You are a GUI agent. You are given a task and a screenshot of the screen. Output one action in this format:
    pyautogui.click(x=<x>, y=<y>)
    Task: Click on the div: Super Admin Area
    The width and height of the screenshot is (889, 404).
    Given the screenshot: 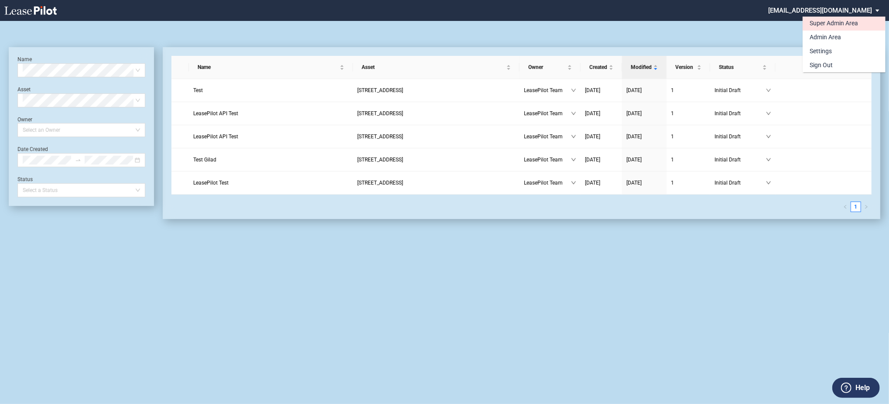 What is the action you would take?
    pyautogui.click(x=833, y=24)
    